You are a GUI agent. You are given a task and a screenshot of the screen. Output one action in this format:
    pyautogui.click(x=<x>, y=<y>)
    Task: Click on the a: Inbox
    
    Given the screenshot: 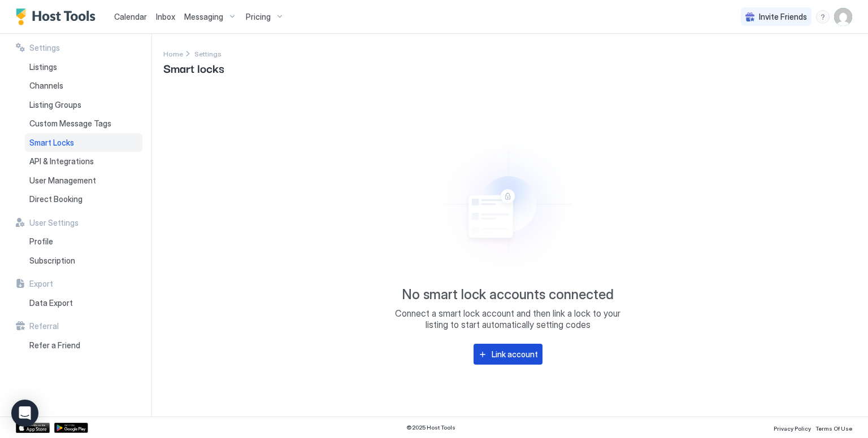 What is the action you would take?
    pyautogui.click(x=165, y=16)
    